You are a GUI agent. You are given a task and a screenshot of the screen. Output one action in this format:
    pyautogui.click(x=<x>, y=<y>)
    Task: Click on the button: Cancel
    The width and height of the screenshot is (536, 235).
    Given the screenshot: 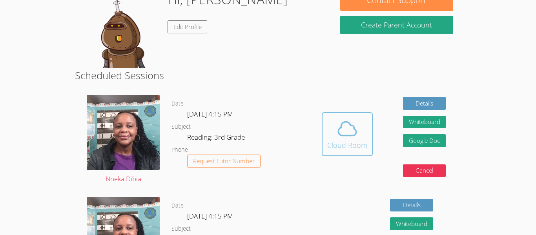 What is the action you would take?
    pyautogui.click(x=425, y=171)
    